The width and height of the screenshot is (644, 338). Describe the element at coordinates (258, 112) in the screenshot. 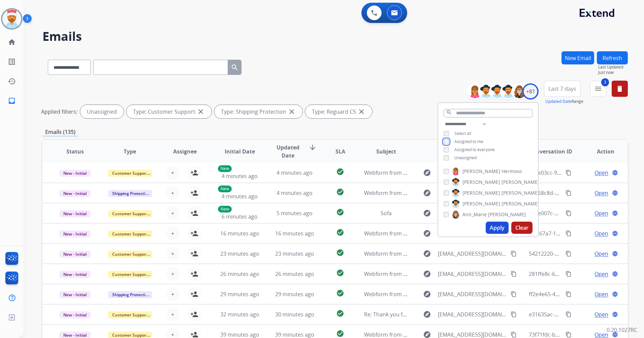

I see `div: Type: Shipping Protection` at that location.